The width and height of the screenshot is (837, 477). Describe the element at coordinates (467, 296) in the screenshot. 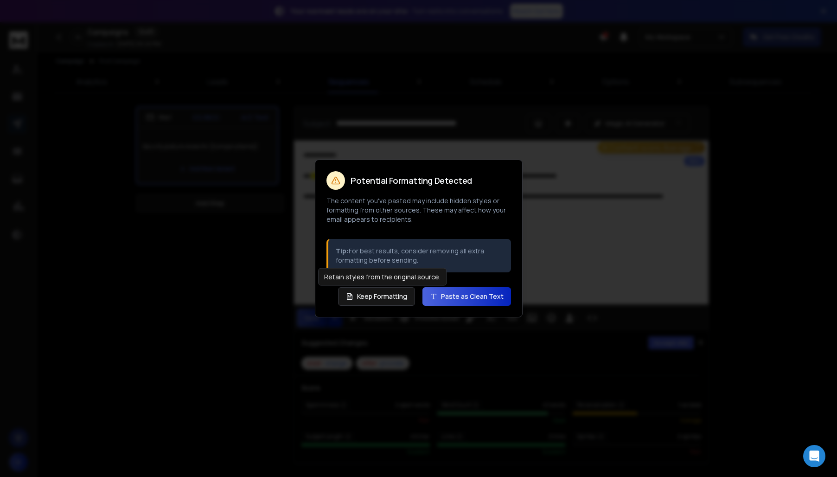

I see `button: Paste as Clean Text` at that location.